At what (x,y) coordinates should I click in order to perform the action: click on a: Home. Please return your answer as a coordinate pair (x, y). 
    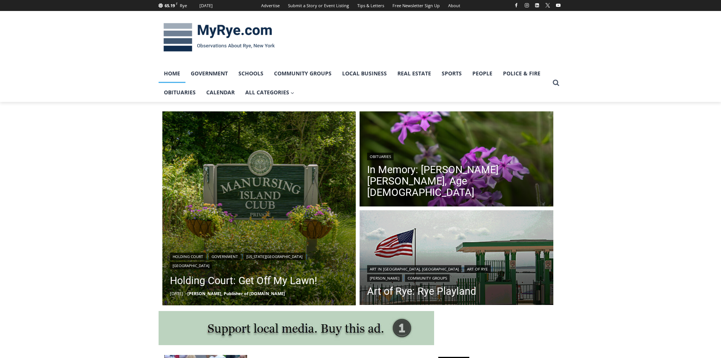
    Looking at the image, I should click on (172, 73).